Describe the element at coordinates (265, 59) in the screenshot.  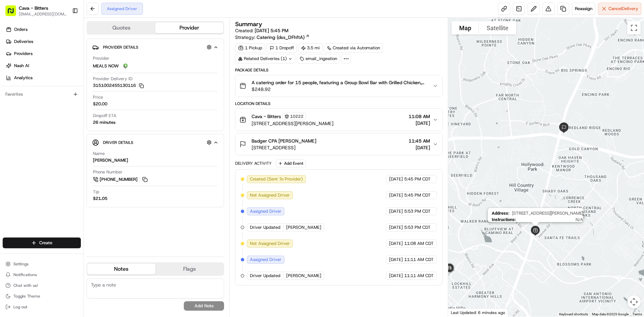
I see `div: Related Deliveries (1)` at that location.